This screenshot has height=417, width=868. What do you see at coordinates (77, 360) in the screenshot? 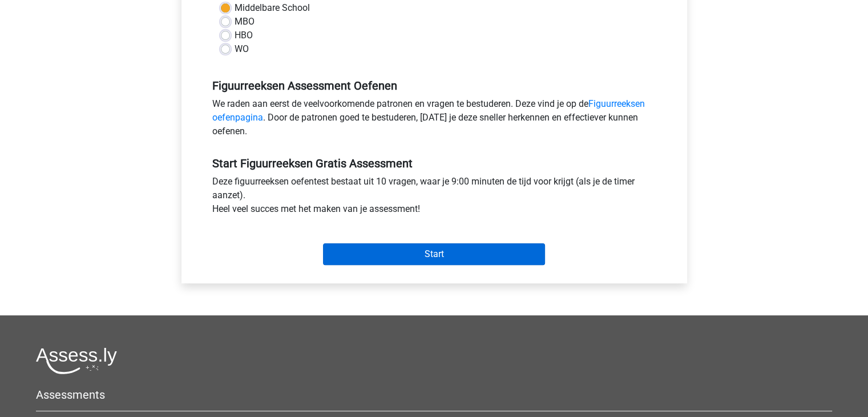
I see `img: Assessly logo` at bounding box center [77, 360].